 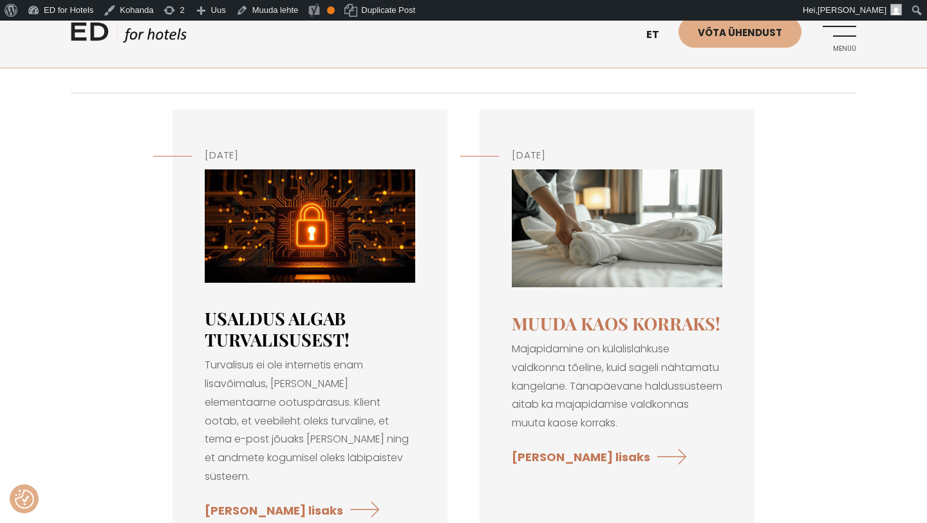 I want to click on div: OK, so click(x=331, y=10).